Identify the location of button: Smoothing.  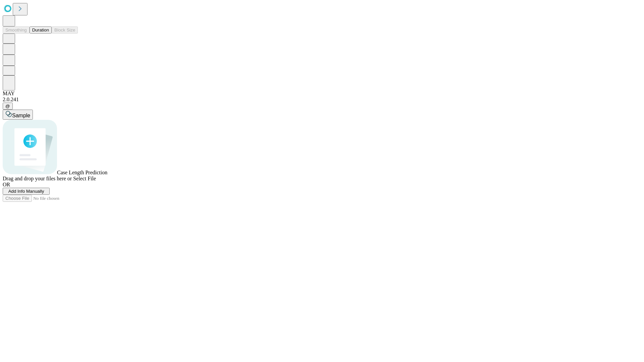
(16, 30).